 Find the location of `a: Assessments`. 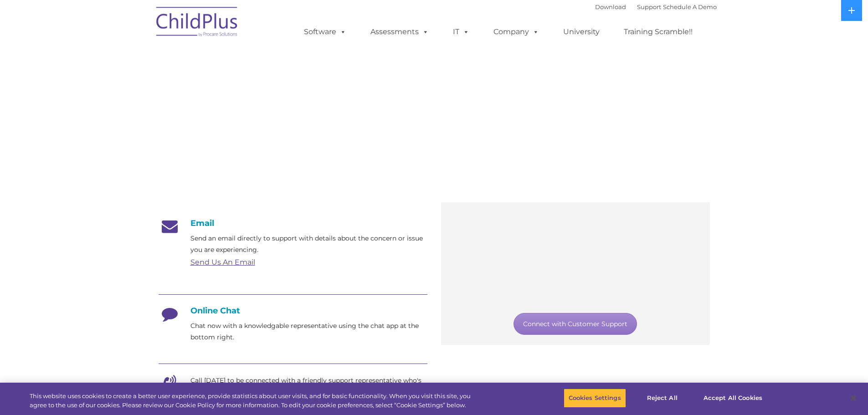

a: Assessments is located at coordinates (399, 32).